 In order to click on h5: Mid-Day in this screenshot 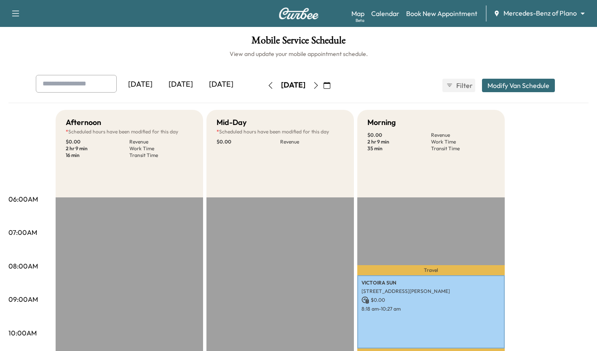, I will do `click(231, 123)`.